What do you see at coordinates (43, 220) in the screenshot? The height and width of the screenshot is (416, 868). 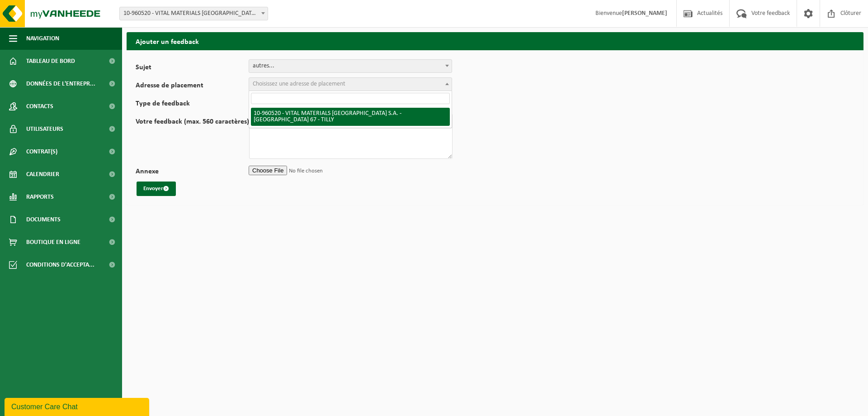 I see `span: Documents` at bounding box center [43, 220].